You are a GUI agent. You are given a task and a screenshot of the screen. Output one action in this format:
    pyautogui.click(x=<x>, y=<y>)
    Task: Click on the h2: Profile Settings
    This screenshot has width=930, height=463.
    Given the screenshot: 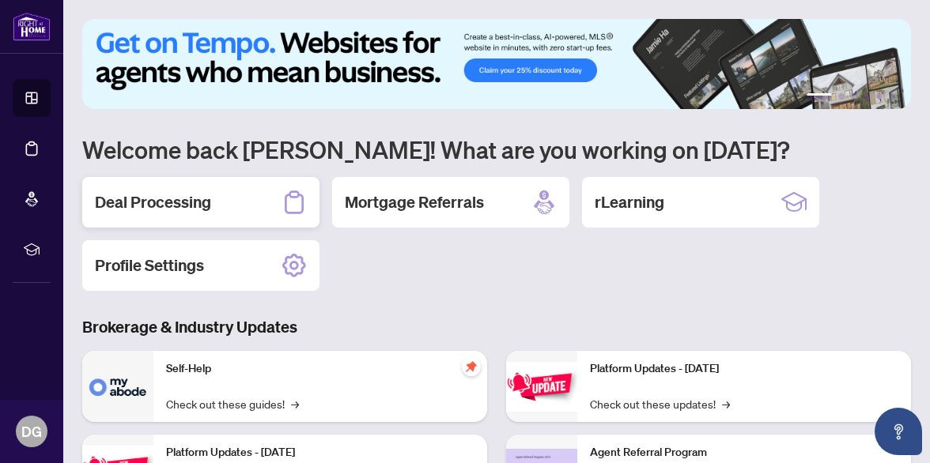 What is the action you would take?
    pyautogui.click(x=149, y=266)
    